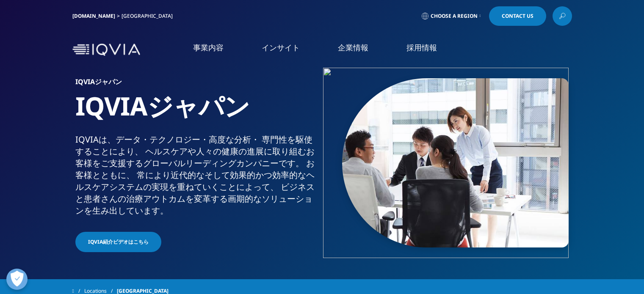 The image size is (644, 294). Describe the element at coordinates (17, 279) in the screenshot. I see `button: 優先設定センターを開く` at that location.